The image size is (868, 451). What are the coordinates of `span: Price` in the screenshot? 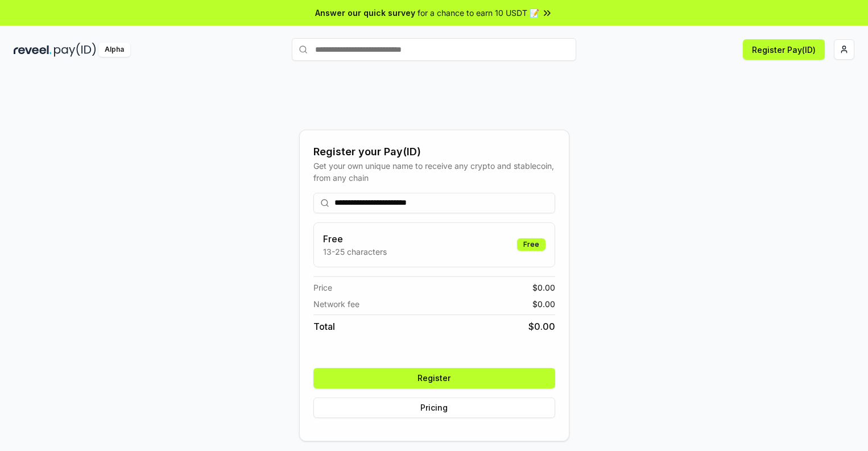 It's located at (323, 288).